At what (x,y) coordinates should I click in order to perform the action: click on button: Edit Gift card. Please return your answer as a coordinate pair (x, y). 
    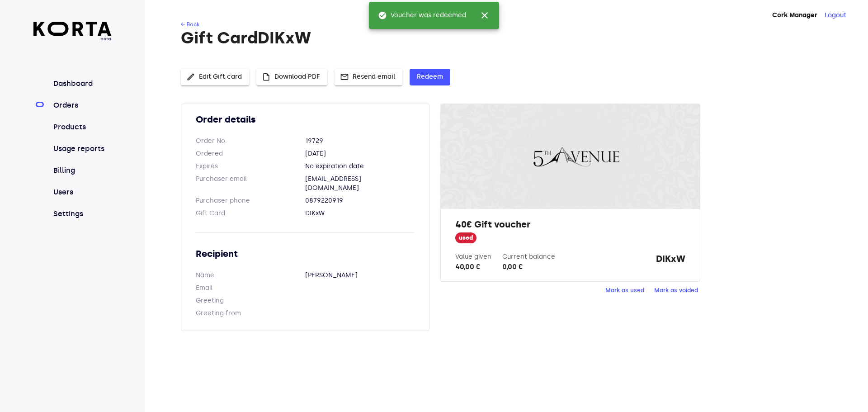
    Looking at the image, I should click on (215, 77).